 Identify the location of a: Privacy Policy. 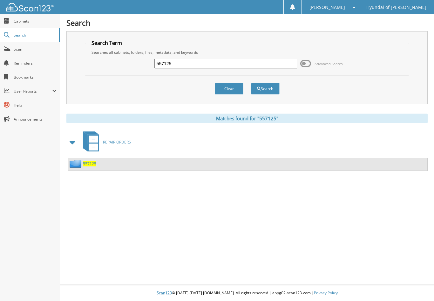
(326, 292).